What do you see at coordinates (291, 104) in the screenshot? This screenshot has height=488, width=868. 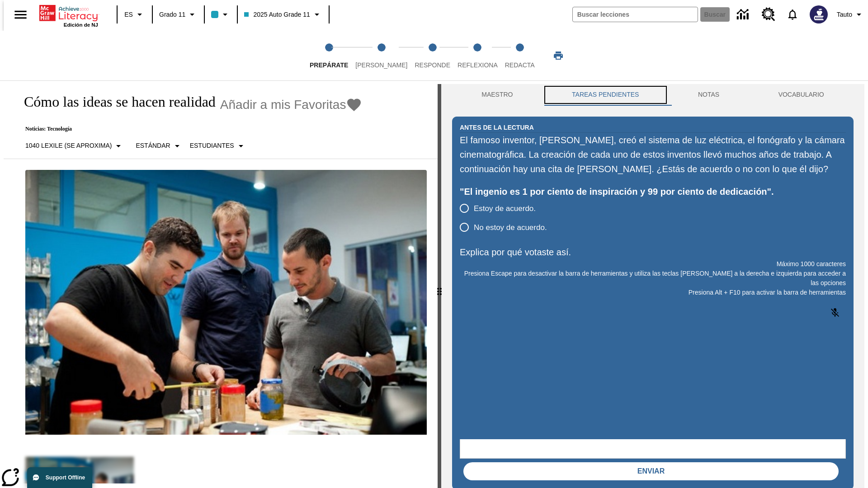 I see `button: Añadir a mis Favoritas - Cómo las ideas se hacen realidad` at bounding box center [291, 104].